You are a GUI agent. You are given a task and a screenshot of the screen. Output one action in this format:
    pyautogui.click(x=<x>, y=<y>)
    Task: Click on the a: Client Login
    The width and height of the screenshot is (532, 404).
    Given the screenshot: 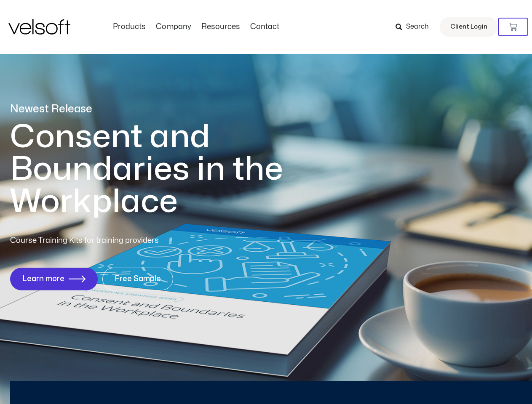 What is the action you would take?
    pyautogui.click(x=469, y=27)
    